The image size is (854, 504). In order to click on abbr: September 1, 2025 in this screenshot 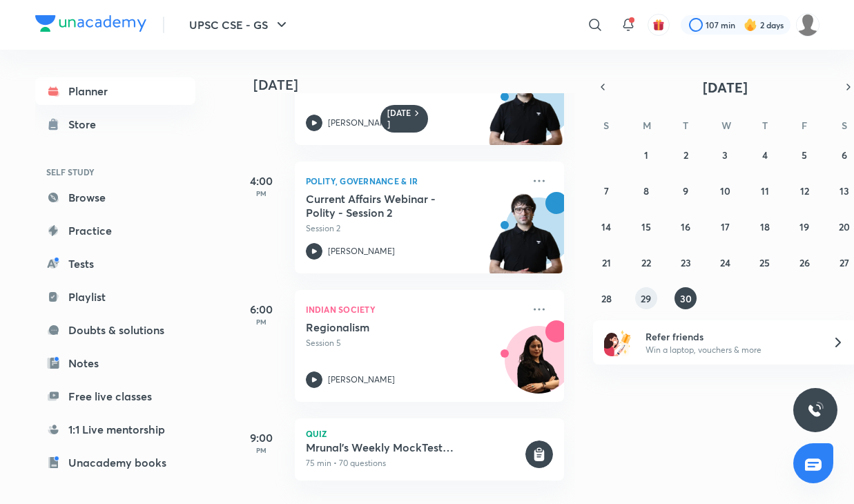, I will do `click(647, 155)`.